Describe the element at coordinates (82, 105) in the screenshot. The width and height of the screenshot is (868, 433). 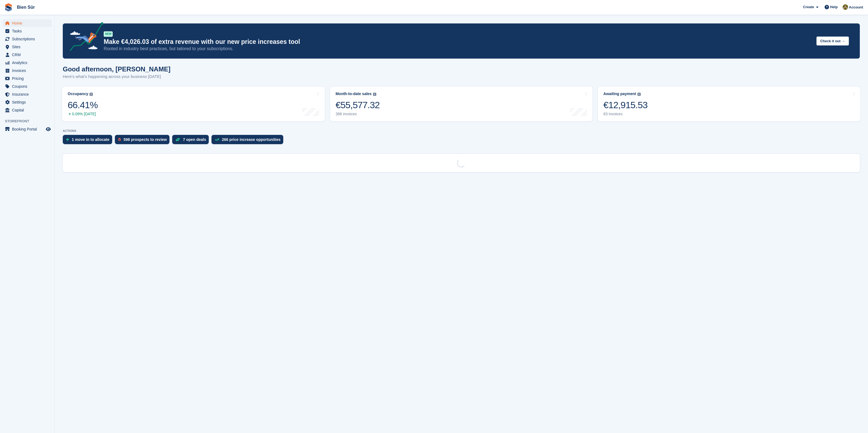
I see `div: 66.41%` at that location.